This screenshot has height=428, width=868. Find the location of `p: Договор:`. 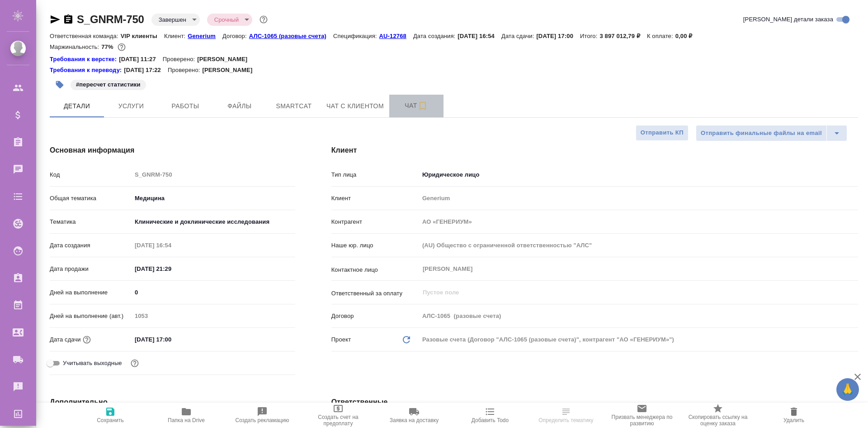

p: Договор: is located at coordinates (236, 36).